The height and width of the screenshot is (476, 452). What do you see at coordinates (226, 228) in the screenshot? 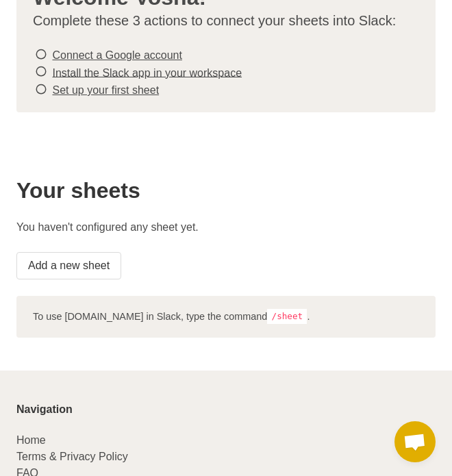
I see `p: You haven't configured any sheet yet.` at bounding box center [226, 228].